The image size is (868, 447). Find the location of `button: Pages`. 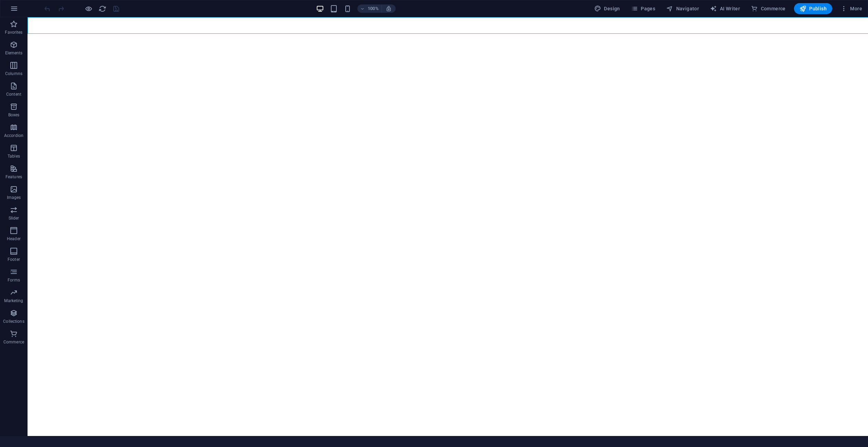

button: Pages is located at coordinates (643, 8).